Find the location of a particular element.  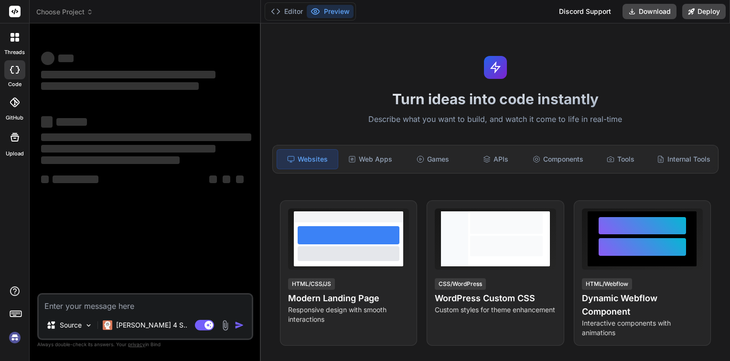

img: Claude 4 Sonnet is located at coordinates (108, 325).